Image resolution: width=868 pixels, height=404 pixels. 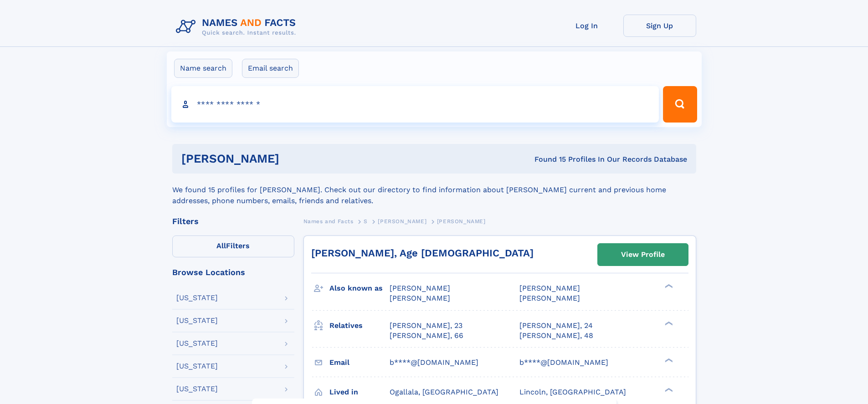 I want to click on h3: Lived in, so click(x=360, y=392).